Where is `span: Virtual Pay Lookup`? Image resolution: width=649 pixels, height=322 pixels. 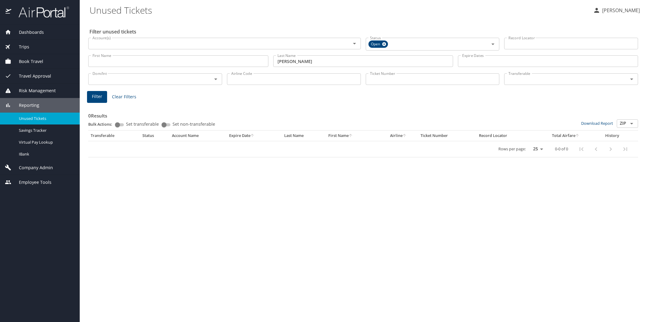 span: Virtual Pay Lookup is located at coordinates (46, 142).